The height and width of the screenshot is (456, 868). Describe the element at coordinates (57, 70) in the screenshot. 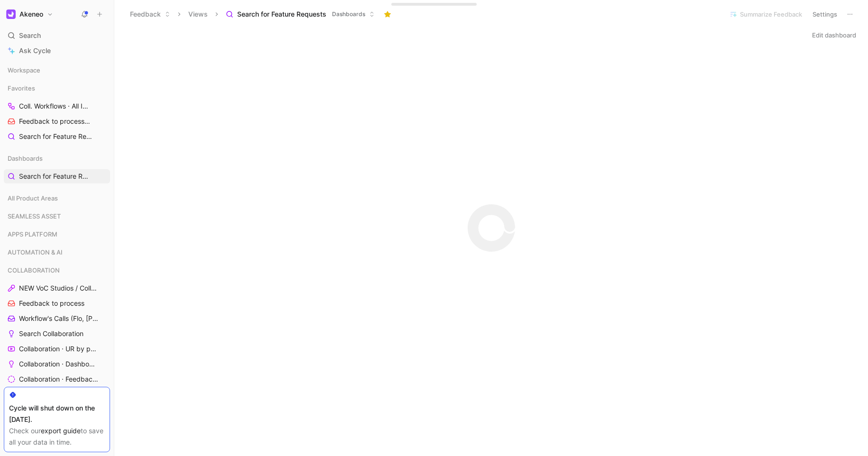

I see `div: Workspace` at that location.